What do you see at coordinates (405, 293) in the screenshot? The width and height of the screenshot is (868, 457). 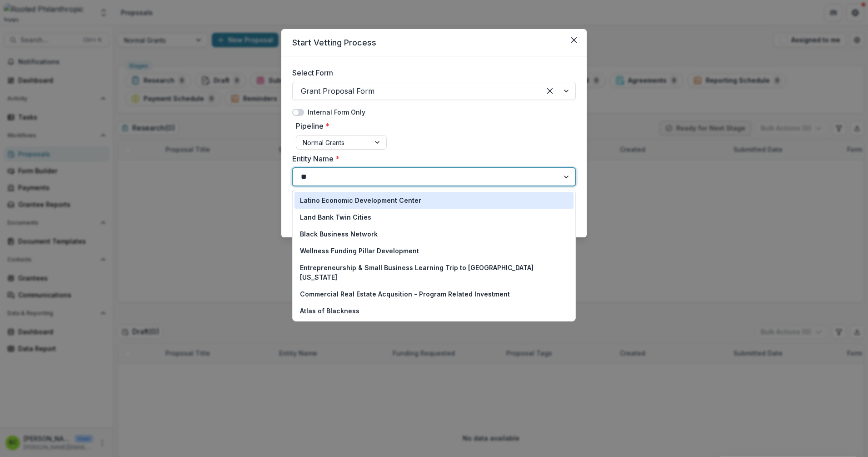 I see `p: Commercial Real Estate Acqusition - Program Related Investment` at bounding box center [405, 293].